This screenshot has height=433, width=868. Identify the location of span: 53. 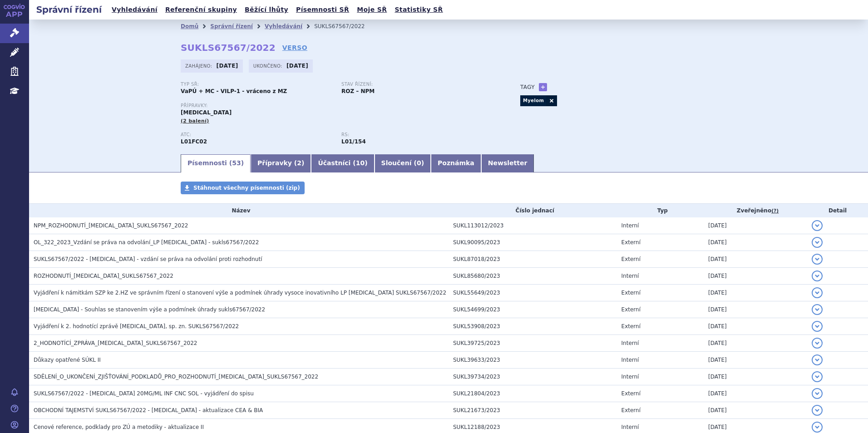
(237, 163).